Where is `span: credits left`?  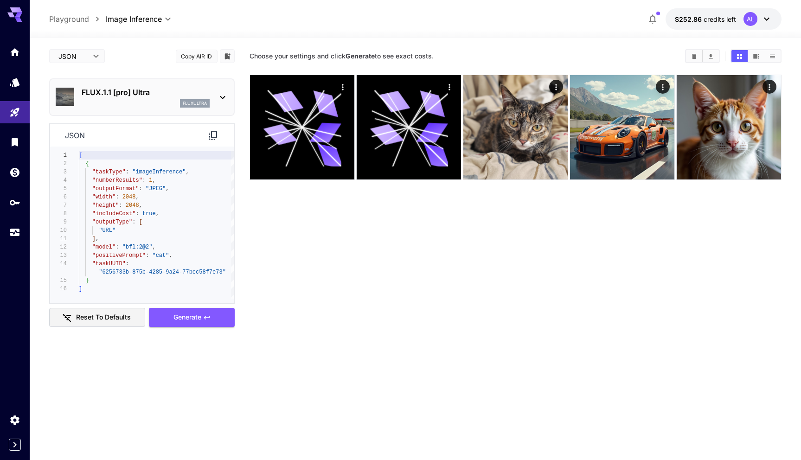 span: credits left is located at coordinates (720, 19).